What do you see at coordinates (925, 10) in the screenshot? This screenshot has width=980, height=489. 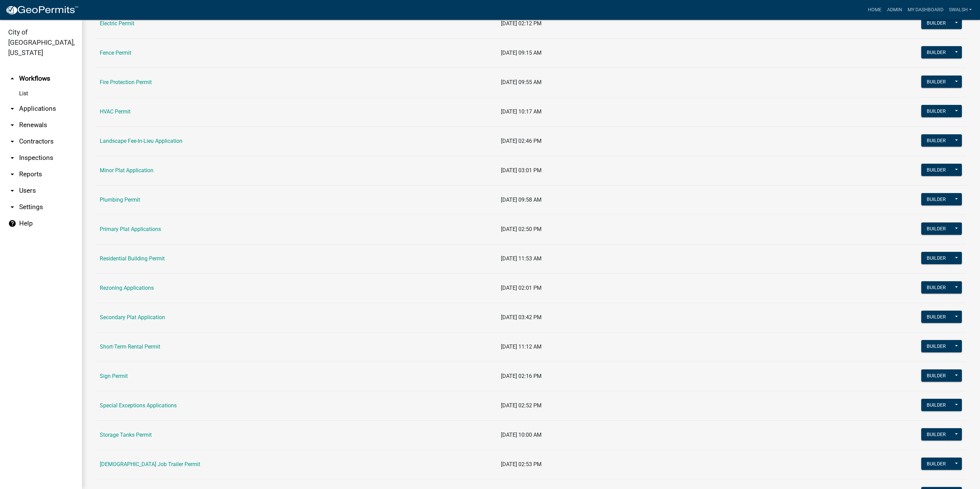 I see `a: My Dashboard` at bounding box center [925, 10].